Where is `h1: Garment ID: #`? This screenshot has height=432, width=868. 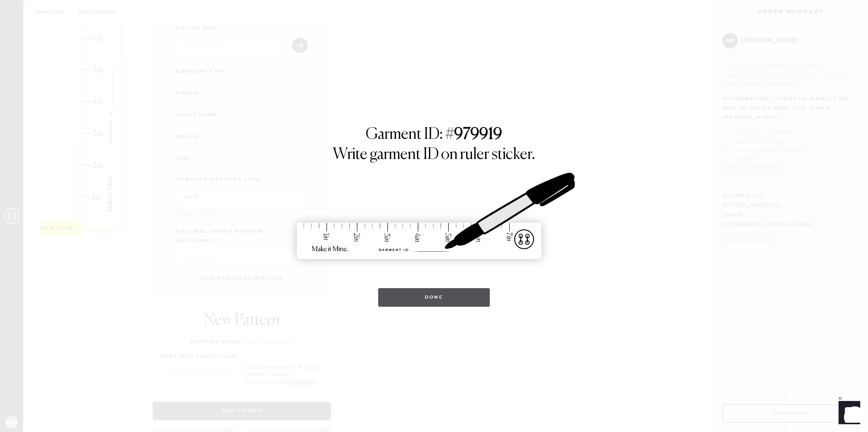
h1: Garment ID: # is located at coordinates (434, 135).